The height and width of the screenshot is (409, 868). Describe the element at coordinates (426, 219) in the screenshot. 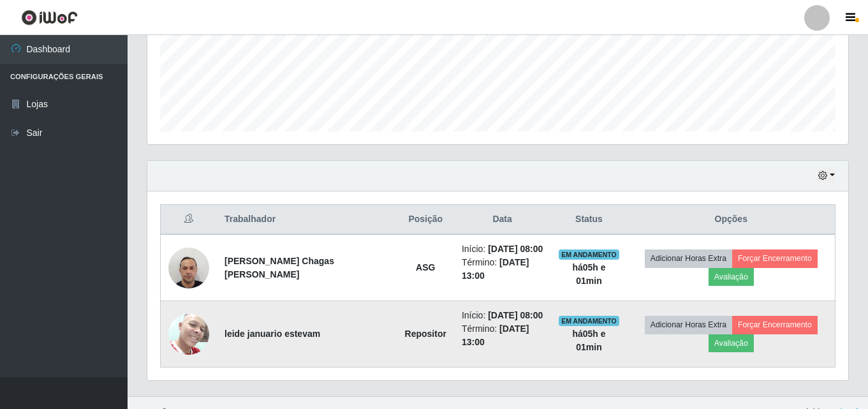

I see `th: Posição` at that location.